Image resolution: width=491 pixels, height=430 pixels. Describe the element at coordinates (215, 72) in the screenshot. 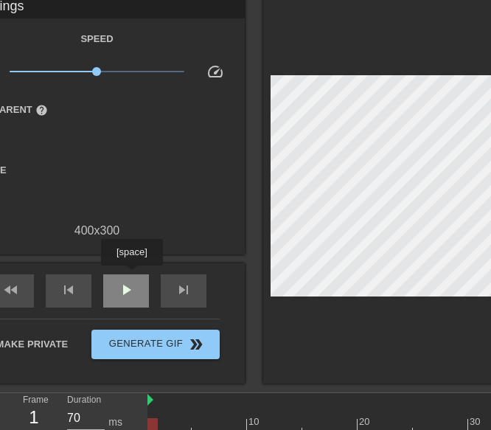

I see `span: speed` at that location.